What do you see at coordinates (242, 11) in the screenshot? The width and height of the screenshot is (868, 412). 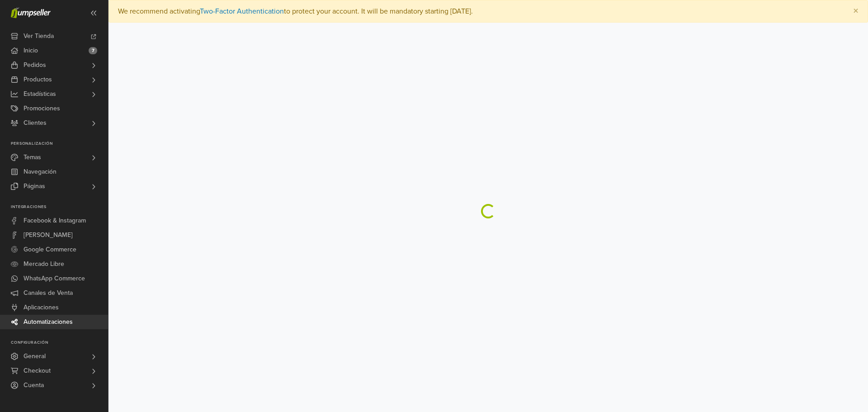 I see `a: Two-Factor Authentication` at bounding box center [242, 11].